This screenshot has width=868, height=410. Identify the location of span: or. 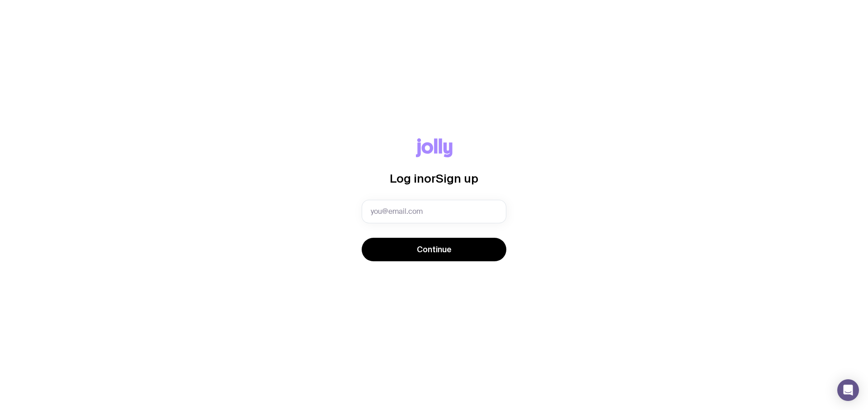
(430, 178).